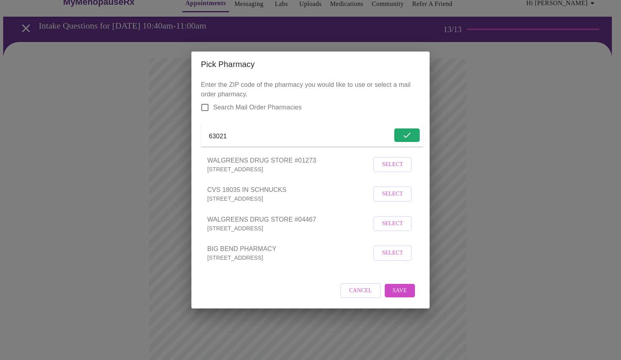  I want to click on span: WALGREENS DRUG STORE #01273, so click(289, 161).